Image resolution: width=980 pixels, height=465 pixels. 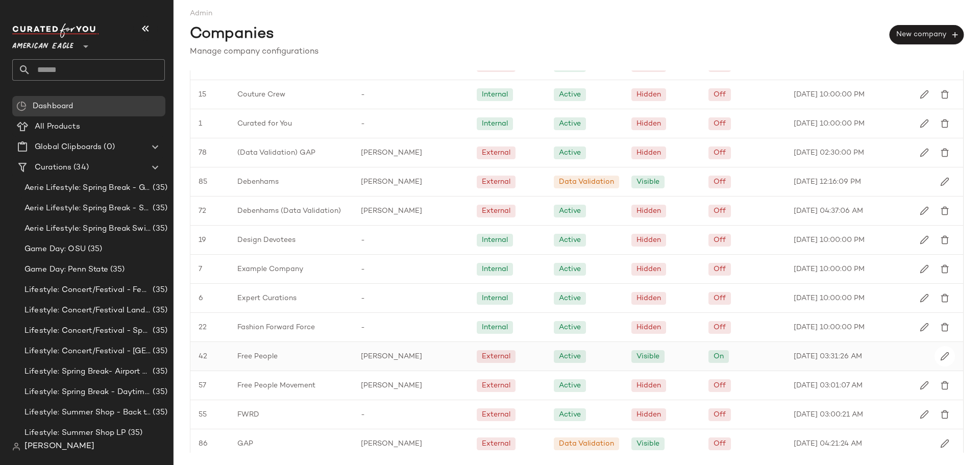 I want to click on span: Design Devotees, so click(x=266, y=239).